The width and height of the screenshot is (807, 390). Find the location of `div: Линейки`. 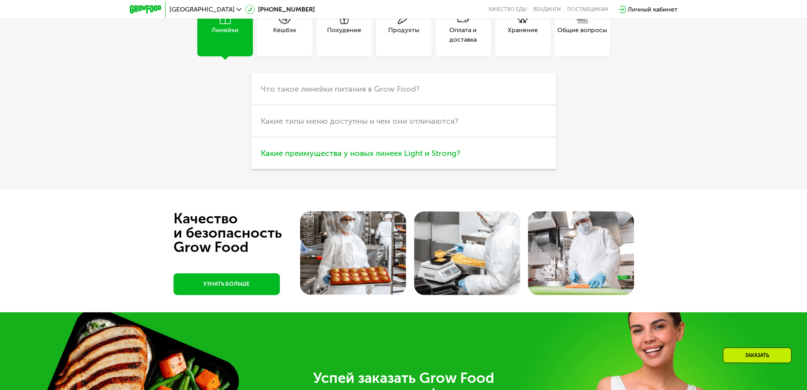

div: Линейки is located at coordinates (225, 35).